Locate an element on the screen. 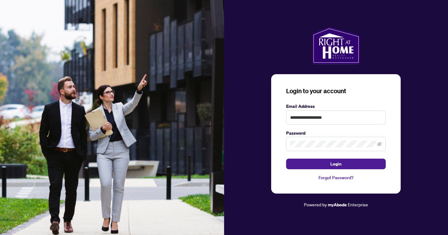 The height and width of the screenshot is (235, 448). span: Login is located at coordinates (336, 164).